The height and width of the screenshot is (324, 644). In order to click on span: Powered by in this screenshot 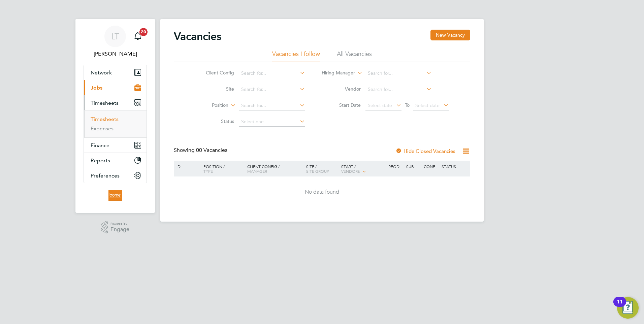, I will do `click(120, 223)`.